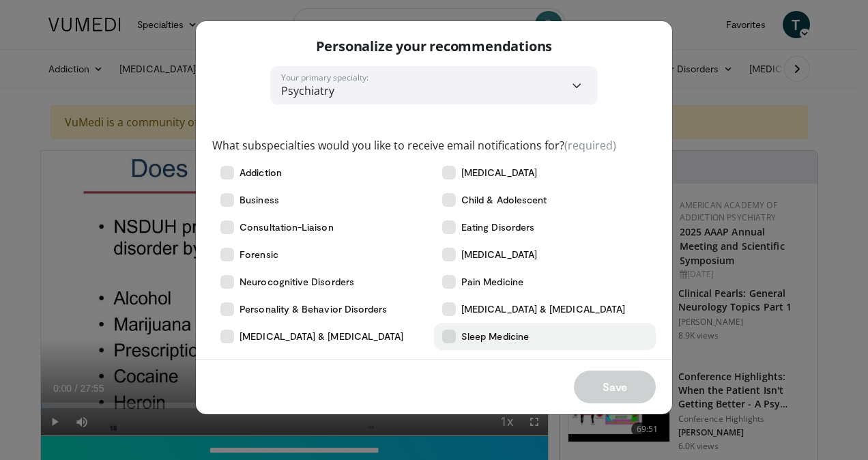  What do you see at coordinates (492, 282) in the screenshot?
I see `span: Pain Medicine` at bounding box center [492, 282].